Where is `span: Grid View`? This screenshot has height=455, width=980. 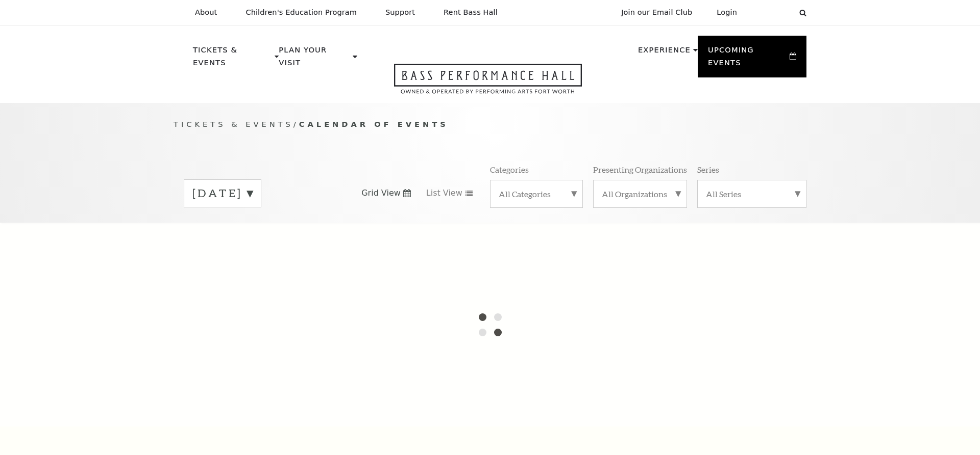
span: Grid View is located at coordinates (381, 193).